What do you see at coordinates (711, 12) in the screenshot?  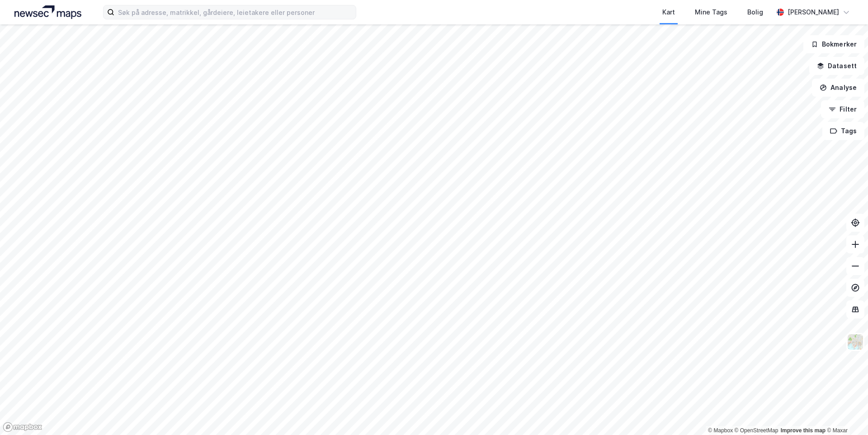 I see `div: Mine Tags` at bounding box center [711, 12].